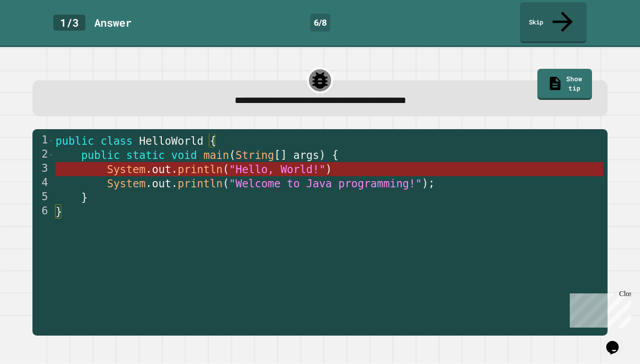 Image resolution: width=640 pixels, height=364 pixels. Describe the element at coordinates (553, 23) in the screenshot. I see `a: Skip` at that location.